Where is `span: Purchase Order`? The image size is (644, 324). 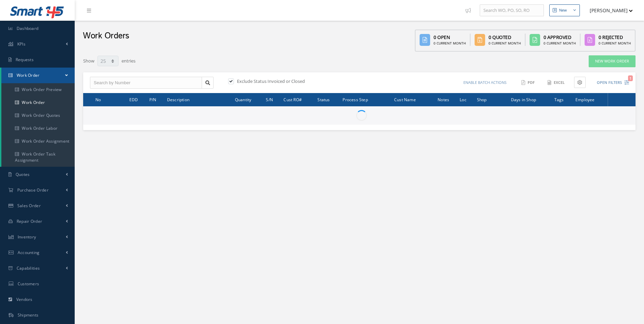
span: Purchase Order is located at coordinates (33, 190).